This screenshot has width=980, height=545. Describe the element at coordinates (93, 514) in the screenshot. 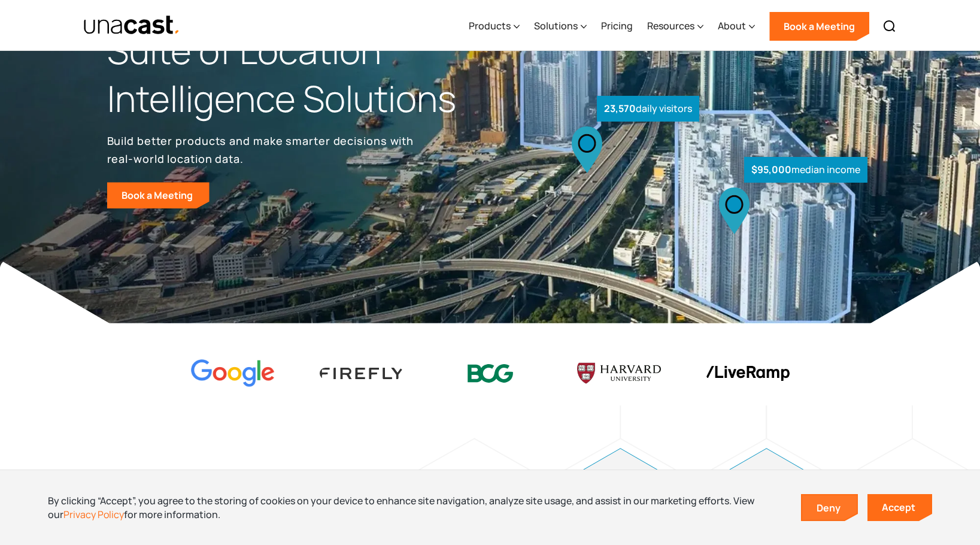

I see `a: Privacy Policy` at that location.